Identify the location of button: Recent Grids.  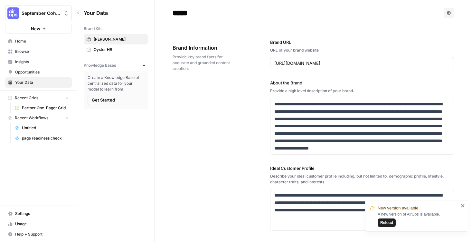
(38, 98).